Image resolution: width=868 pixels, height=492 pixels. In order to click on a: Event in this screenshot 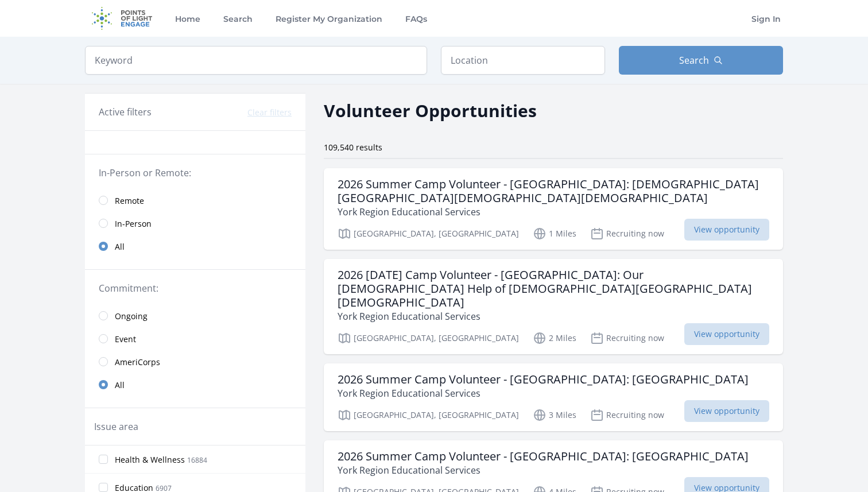, I will do `click(195, 339)`.